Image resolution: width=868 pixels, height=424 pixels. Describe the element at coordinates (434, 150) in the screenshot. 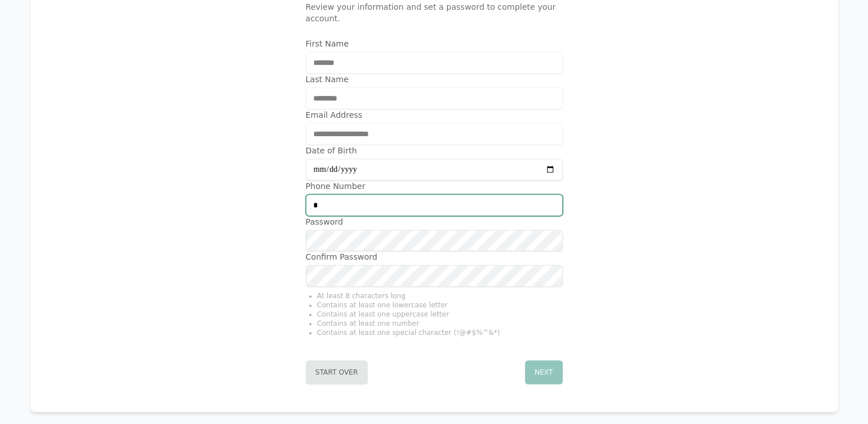

I see `label: Date of Birth` at that location.